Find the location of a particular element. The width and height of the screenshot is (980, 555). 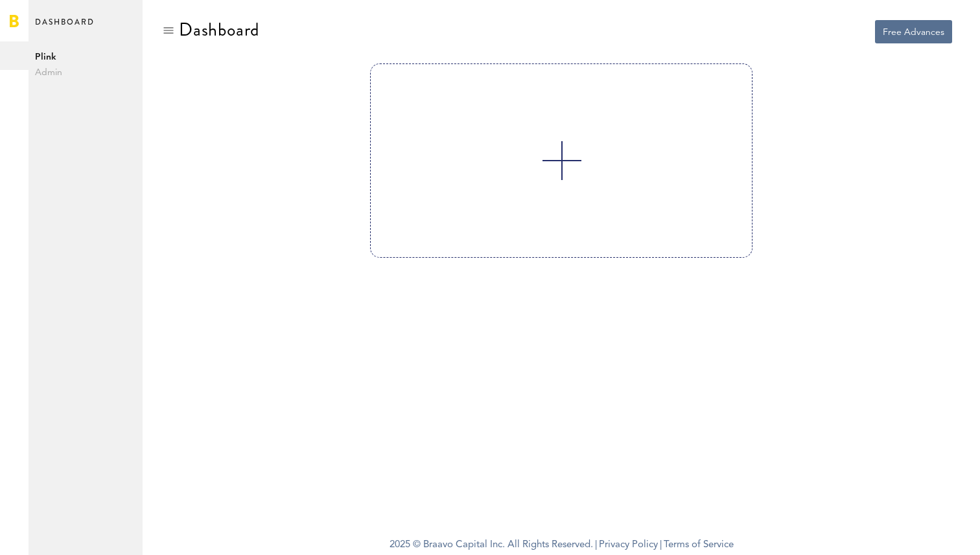

span: Admin is located at coordinates (86, 73).